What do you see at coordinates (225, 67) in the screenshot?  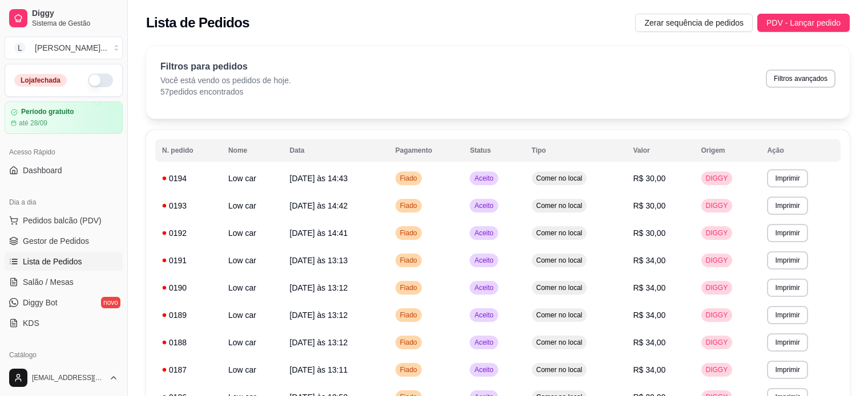 I see `p: Filtros para pedidos` at bounding box center [225, 67].